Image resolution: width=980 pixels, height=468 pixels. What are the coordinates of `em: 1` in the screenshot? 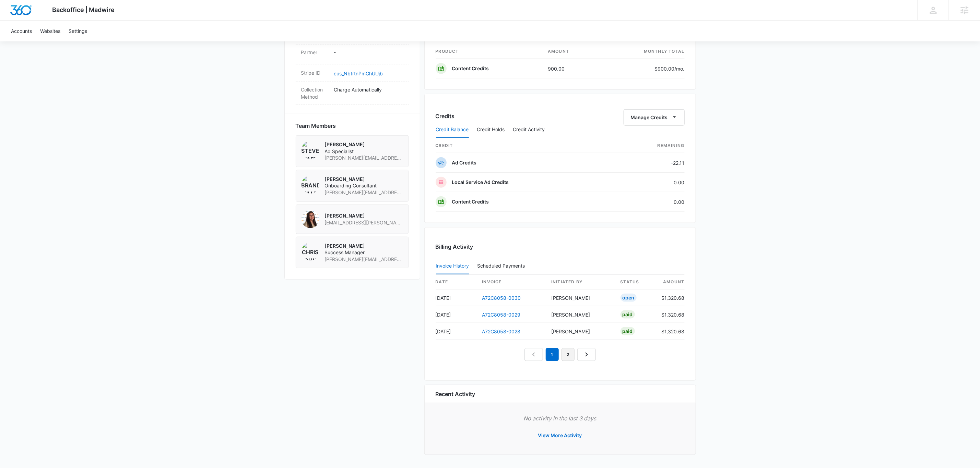 It's located at (552, 355).